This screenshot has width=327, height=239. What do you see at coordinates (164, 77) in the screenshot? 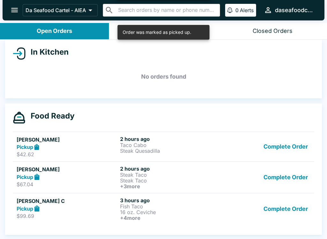
I see `h5: No orders found` at bounding box center [164, 77].